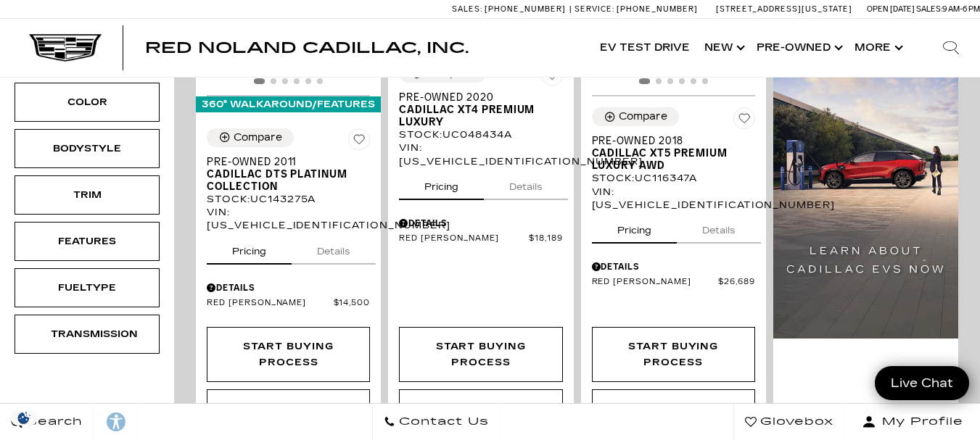  I want to click on a: Cadillac Dark Logo with Cadillac White Text, so click(66, 48).